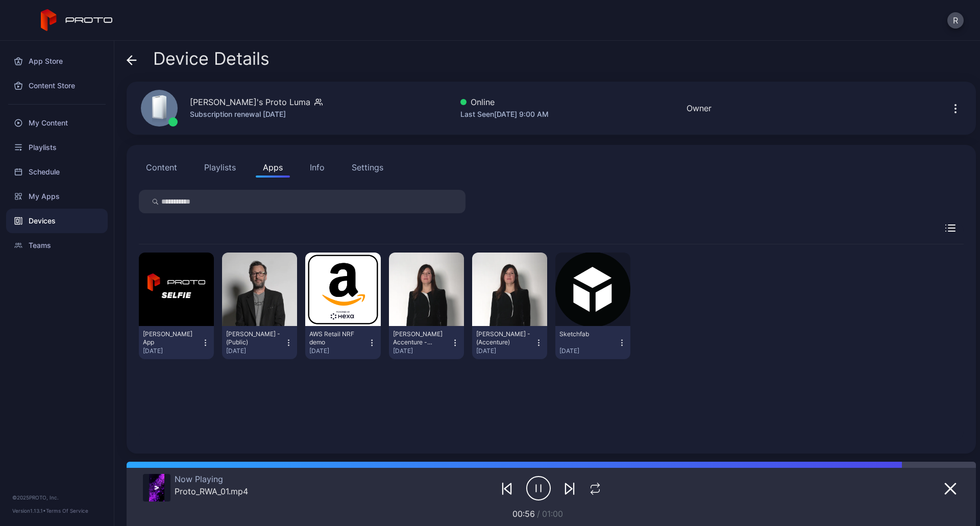 The image size is (980, 526). What do you see at coordinates (504, 102) in the screenshot?
I see `div: Online` at bounding box center [504, 102].